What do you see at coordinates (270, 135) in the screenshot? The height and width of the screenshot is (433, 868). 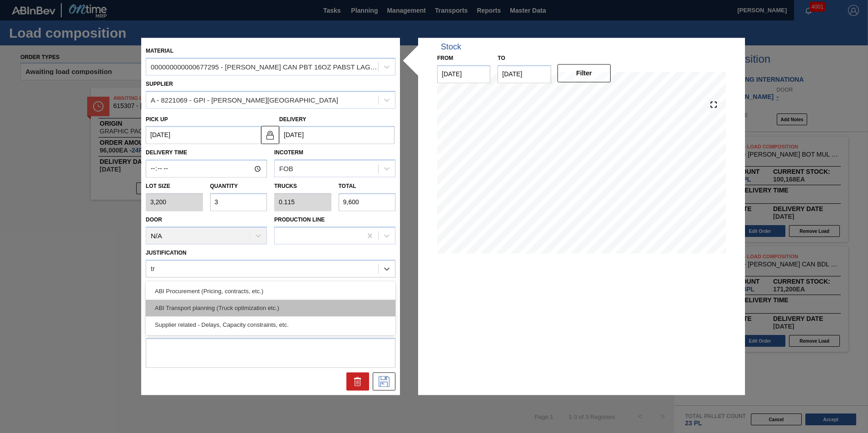 I see `img: locked` at bounding box center [270, 135].